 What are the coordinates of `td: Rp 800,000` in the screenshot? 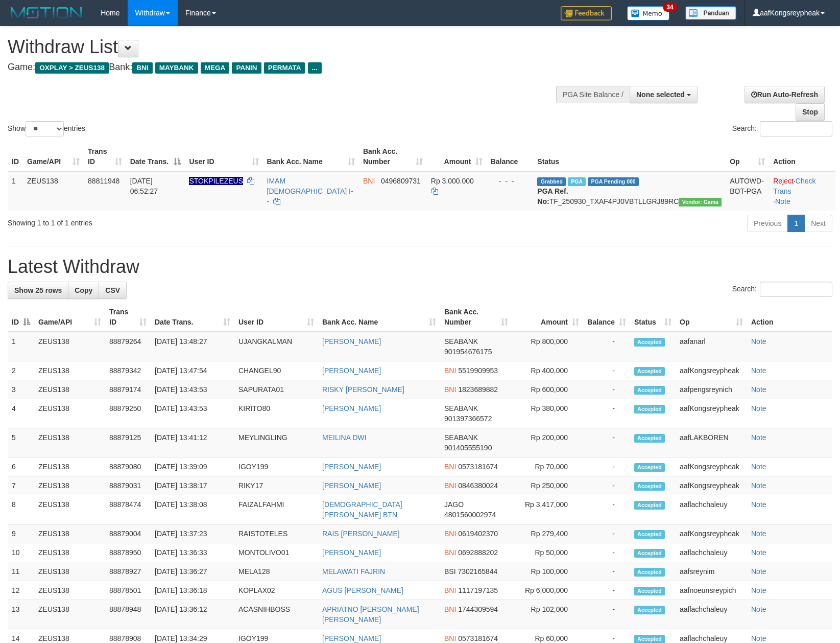 It's located at (547, 347).